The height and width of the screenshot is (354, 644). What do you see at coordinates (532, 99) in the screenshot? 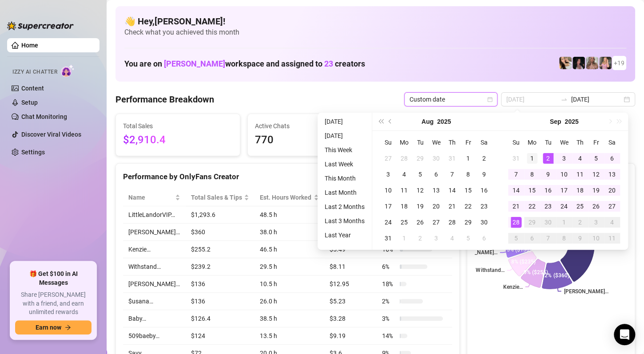
I see `input: Start date` at bounding box center [532, 99].